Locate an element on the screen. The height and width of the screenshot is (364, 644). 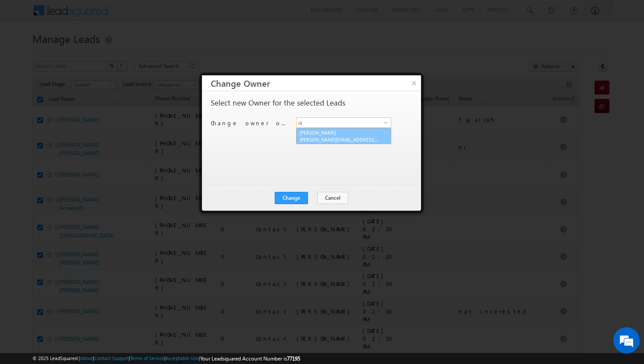
a: Acceptable Use is located at coordinates (182, 358).